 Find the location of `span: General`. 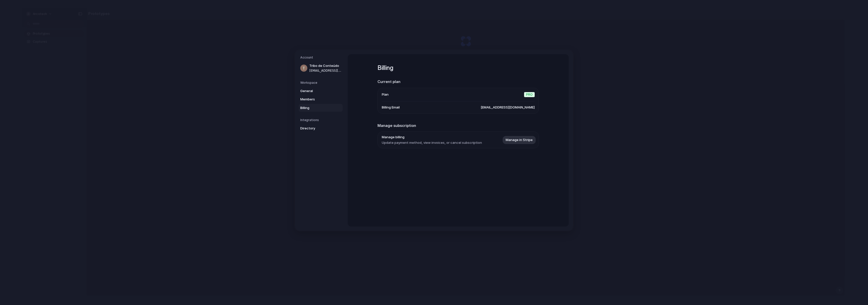

span: General is located at coordinates (317, 90).